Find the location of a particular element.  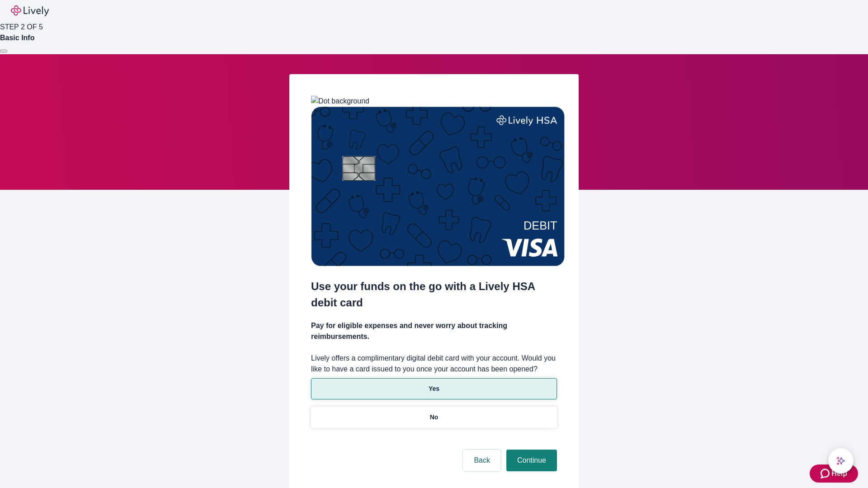

label: Lively offers a complimentary digital debit card with your account. Would you like to have a card... is located at coordinates (434, 363).